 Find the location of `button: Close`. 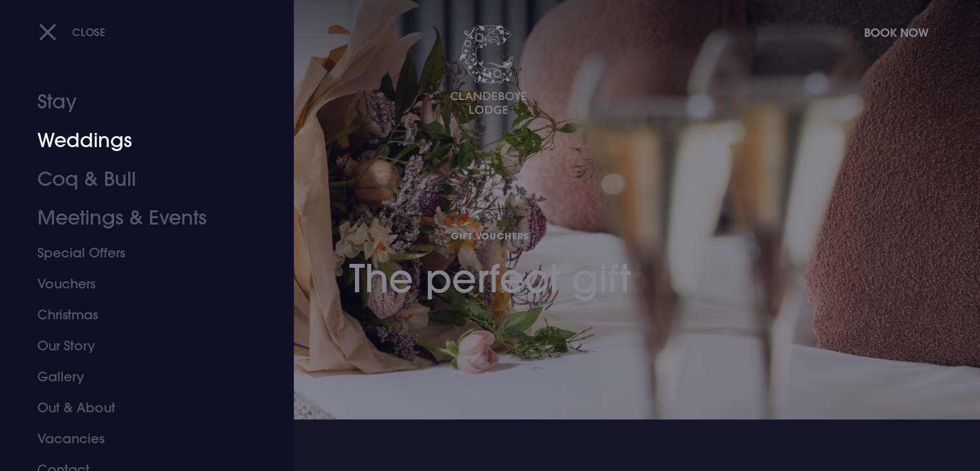

button: Close is located at coordinates (72, 31).